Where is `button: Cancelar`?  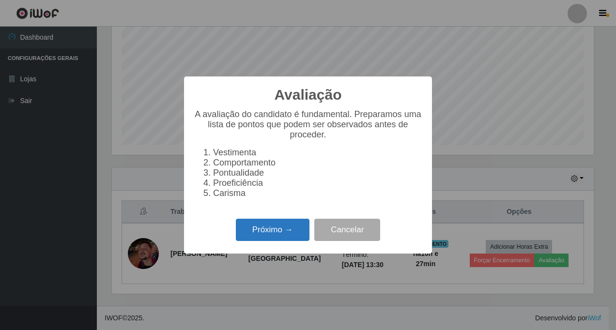
button: Cancelar is located at coordinates (347, 230).